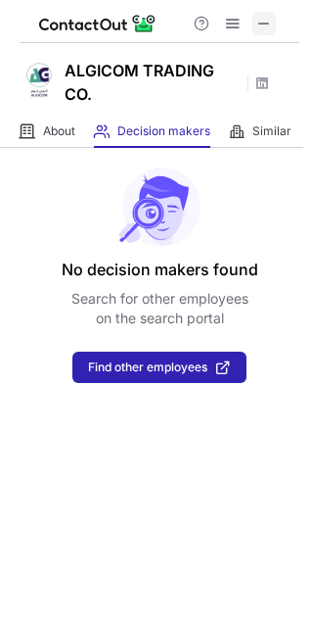  Describe the element at coordinates (160, 367) in the screenshot. I see `button: Find other employees` at that location.